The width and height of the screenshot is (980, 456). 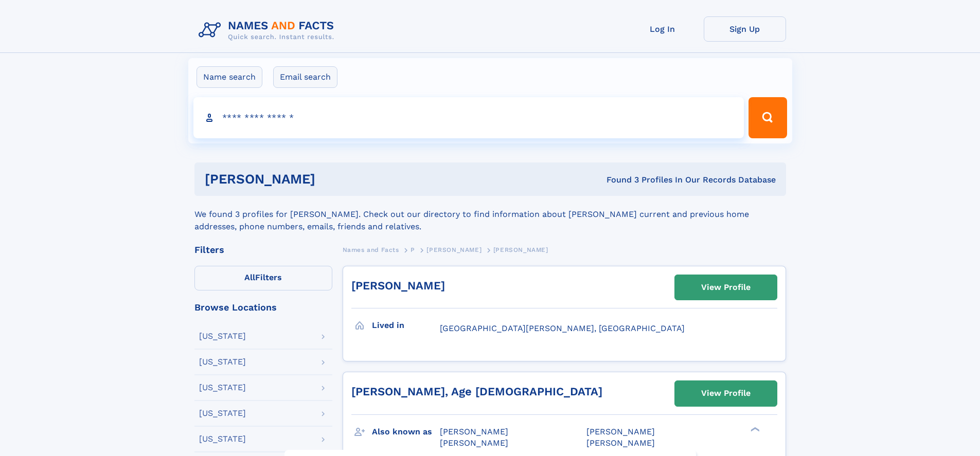 What do you see at coordinates (263, 308) in the screenshot?
I see `div: Browse Locations` at bounding box center [263, 308].